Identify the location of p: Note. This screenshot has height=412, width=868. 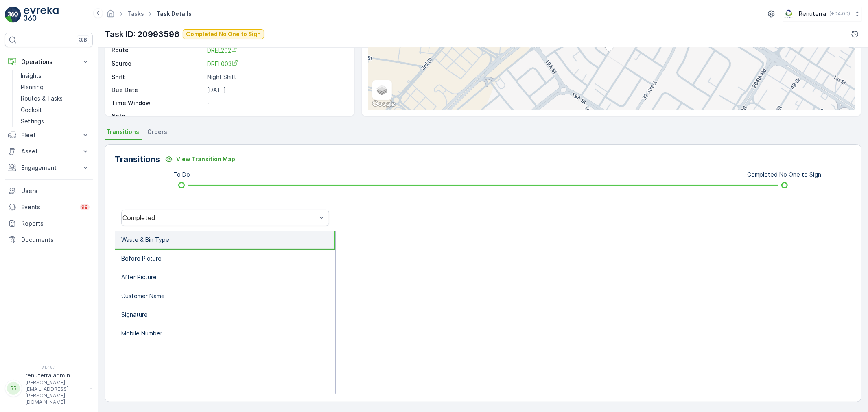
(157, 116).